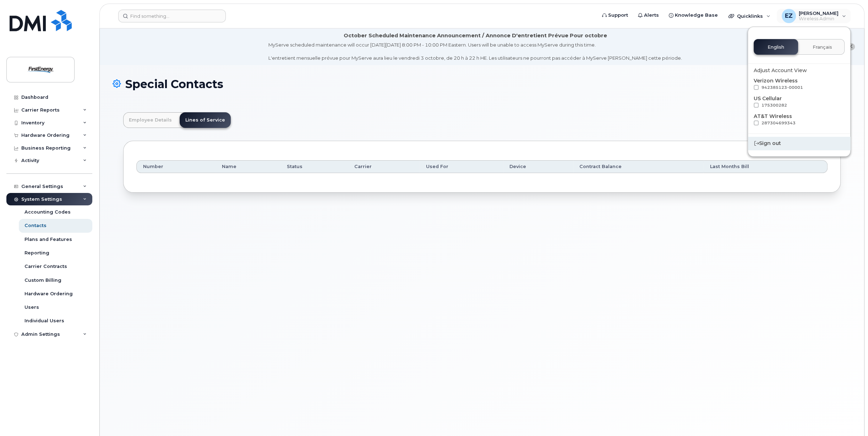 The image size is (868, 436). Describe the element at coordinates (765, 167) in the screenshot. I see `th: Last Months Bill` at that location.